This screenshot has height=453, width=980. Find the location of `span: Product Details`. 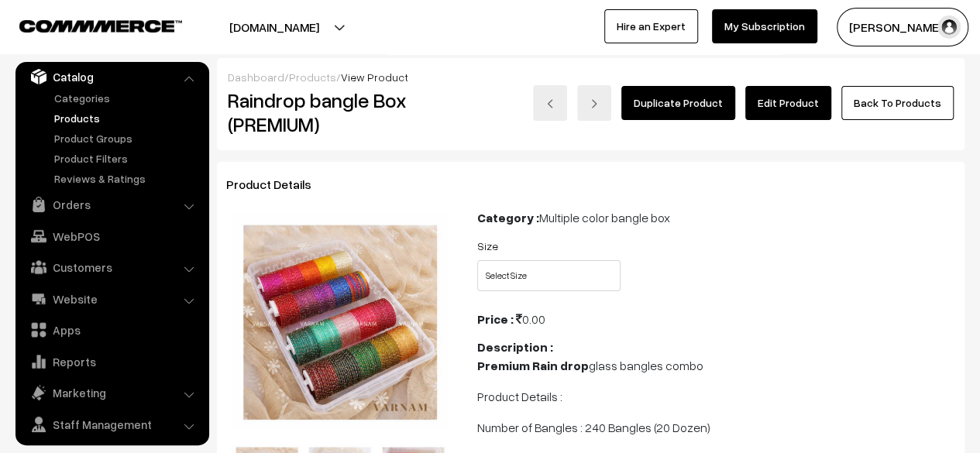

span: Product Details is located at coordinates (278, 184).